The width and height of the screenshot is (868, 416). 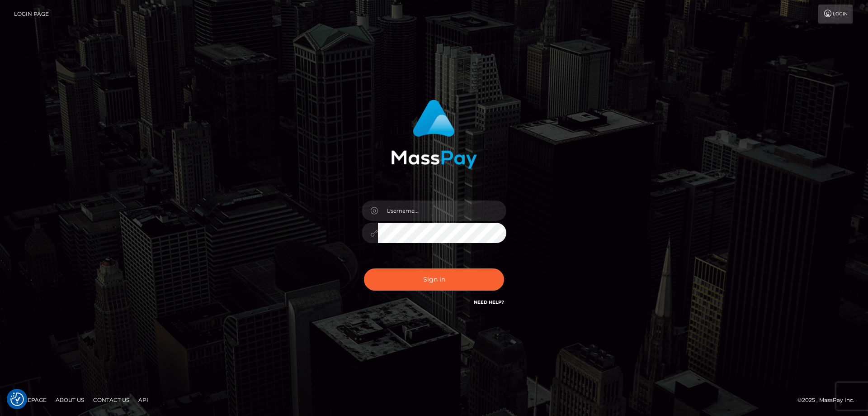 What do you see at coordinates (835, 14) in the screenshot?
I see `a: Login` at bounding box center [835, 14].